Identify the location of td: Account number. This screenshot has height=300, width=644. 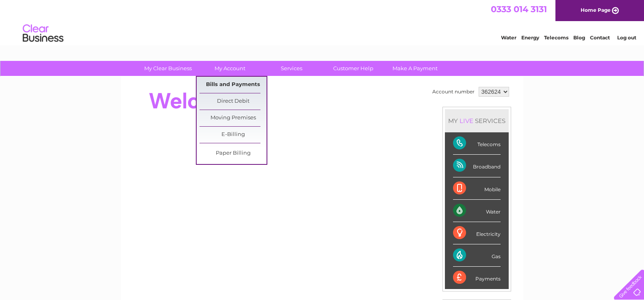
(453, 92).